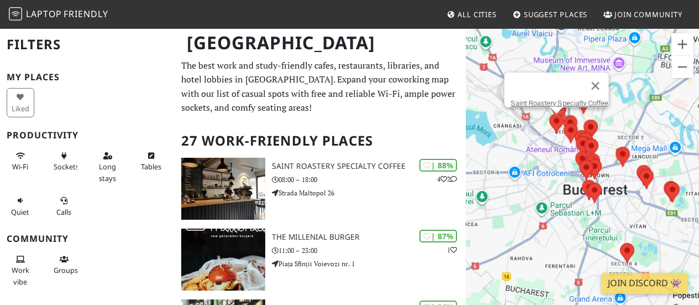  I want to click on a: Suggest Places, so click(551, 14).